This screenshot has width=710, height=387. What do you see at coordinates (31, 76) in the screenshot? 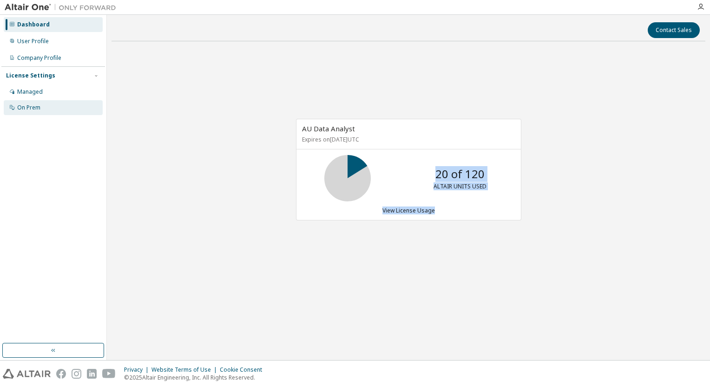
I see `div: License Settings` at bounding box center [31, 76].